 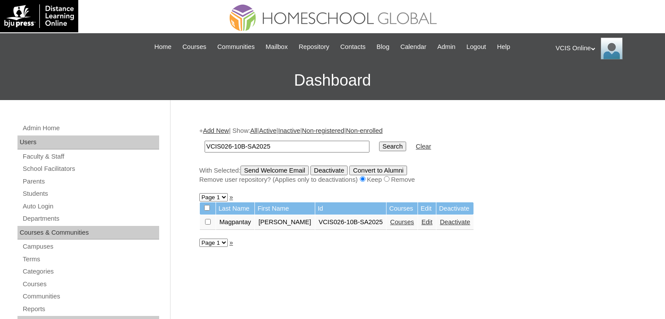 I want to click on a: Help, so click(x=503, y=47).